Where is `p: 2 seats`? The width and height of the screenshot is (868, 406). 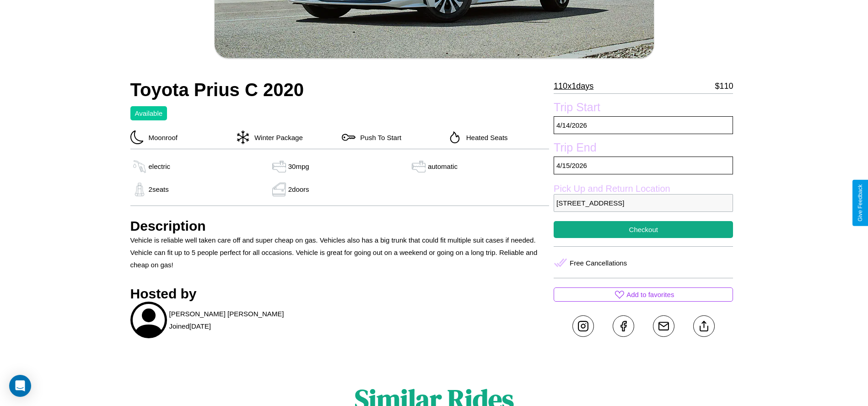 p: 2 seats is located at coordinates (159, 189).